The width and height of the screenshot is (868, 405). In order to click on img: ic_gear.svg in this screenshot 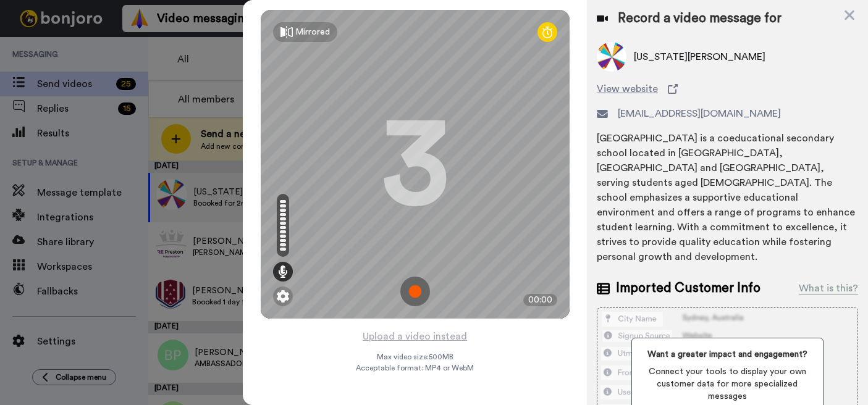, I will do `click(283, 296)`.